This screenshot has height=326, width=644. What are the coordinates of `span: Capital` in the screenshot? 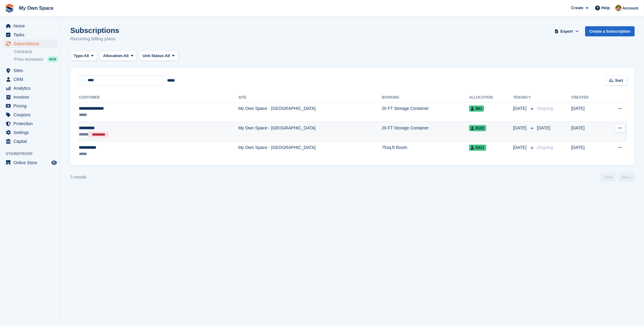 It's located at (32, 141).